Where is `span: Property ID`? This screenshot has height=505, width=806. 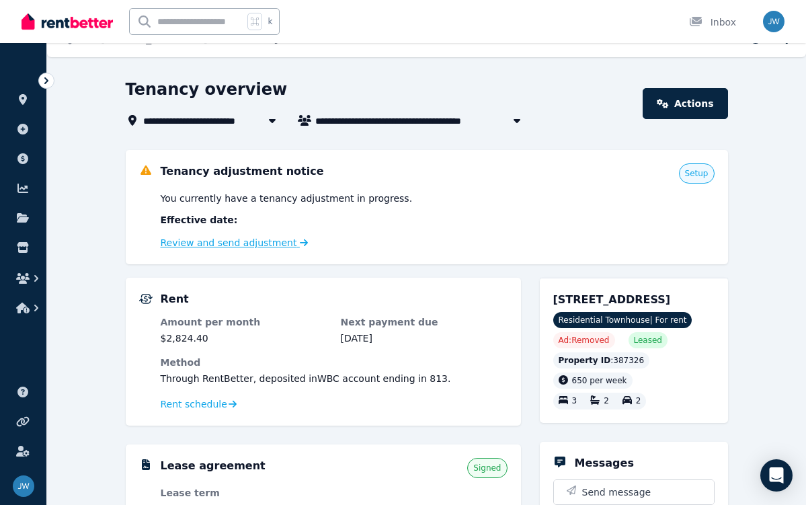
span: Property ID is located at coordinates (585, 360).